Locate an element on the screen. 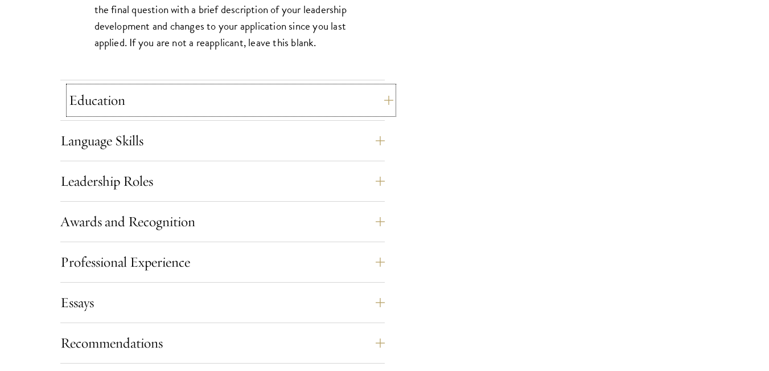 Image resolution: width=769 pixels, height=371 pixels. button: Language Skills is located at coordinates (223, 141).